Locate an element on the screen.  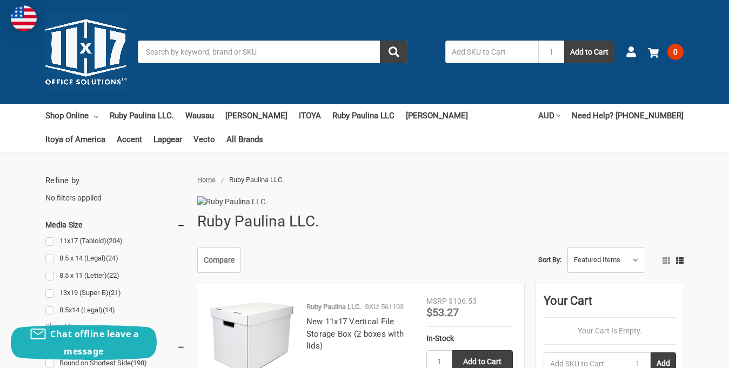
span: (198) is located at coordinates (139, 363).